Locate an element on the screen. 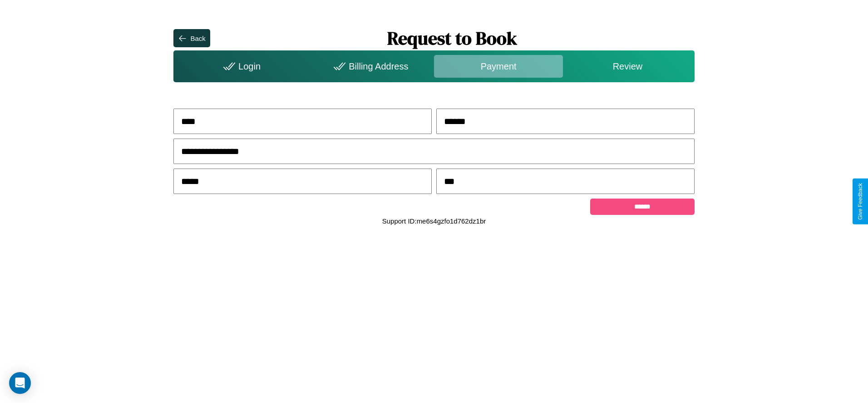 This screenshot has height=403, width=868. div: Billing Address is located at coordinates (370, 67).